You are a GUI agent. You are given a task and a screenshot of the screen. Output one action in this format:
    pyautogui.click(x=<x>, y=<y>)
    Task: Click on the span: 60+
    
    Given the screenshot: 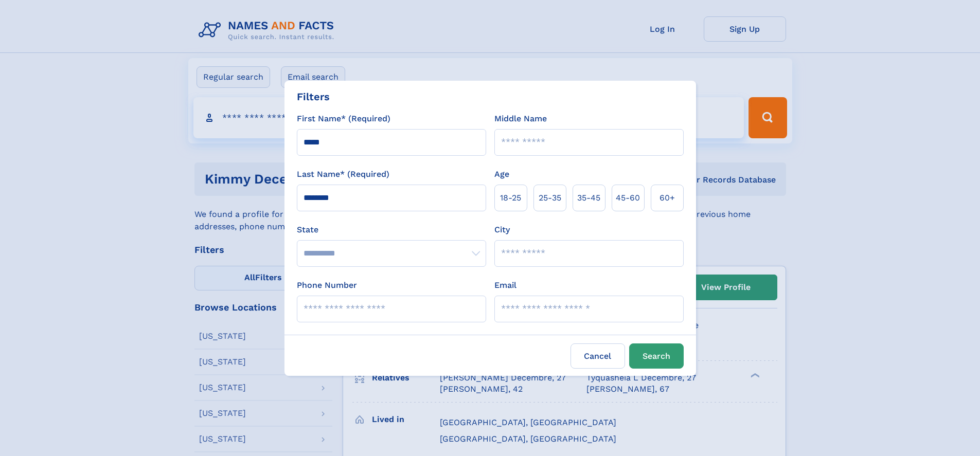 What is the action you would take?
    pyautogui.click(x=667, y=198)
    